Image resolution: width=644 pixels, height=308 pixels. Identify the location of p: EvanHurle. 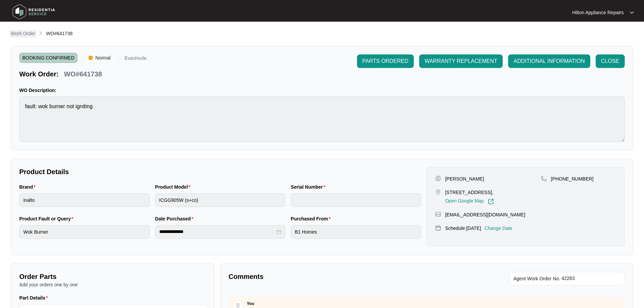
(135, 59).